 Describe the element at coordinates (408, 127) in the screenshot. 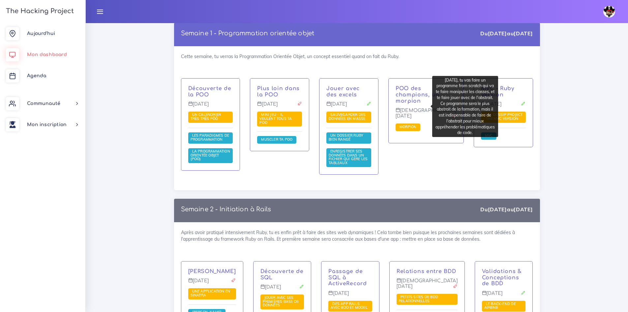

I see `span: Morpion` at that location.